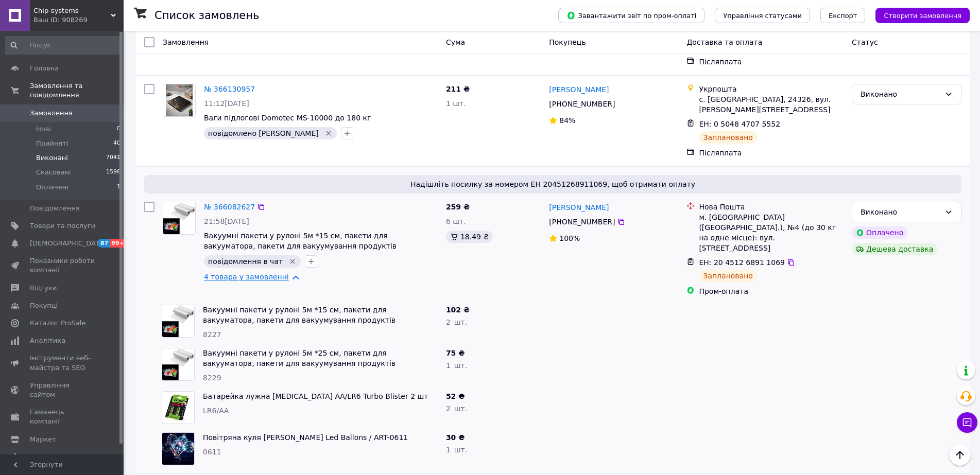  I want to click on button: Експорт, so click(843, 15).